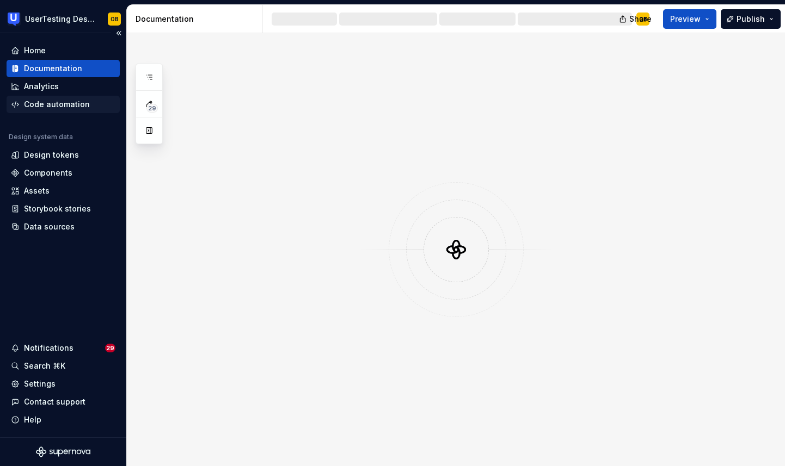 The width and height of the screenshot is (785, 466). Describe the element at coordinates (41, 87) in the screenshot. I see `div: Analytics` at that location.